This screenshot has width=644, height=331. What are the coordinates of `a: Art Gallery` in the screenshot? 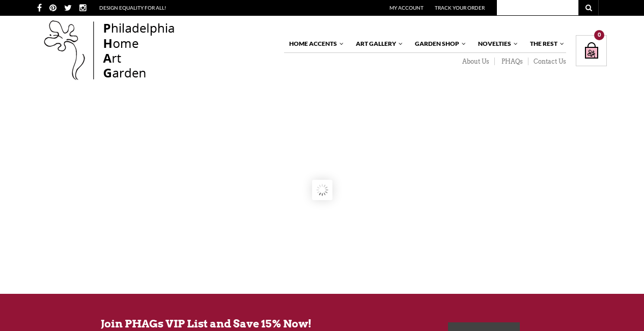 It's located at (377, 44).